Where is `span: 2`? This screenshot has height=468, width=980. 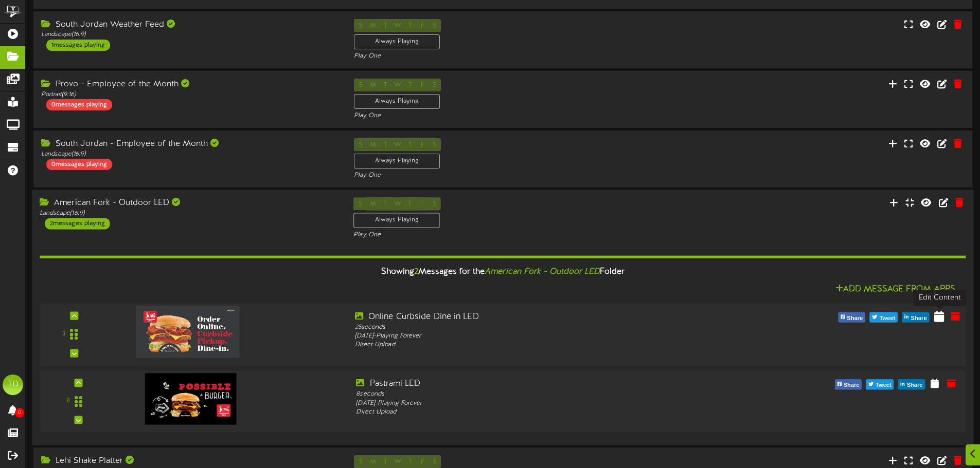
span: 2 is located at coordinates (416, 272).